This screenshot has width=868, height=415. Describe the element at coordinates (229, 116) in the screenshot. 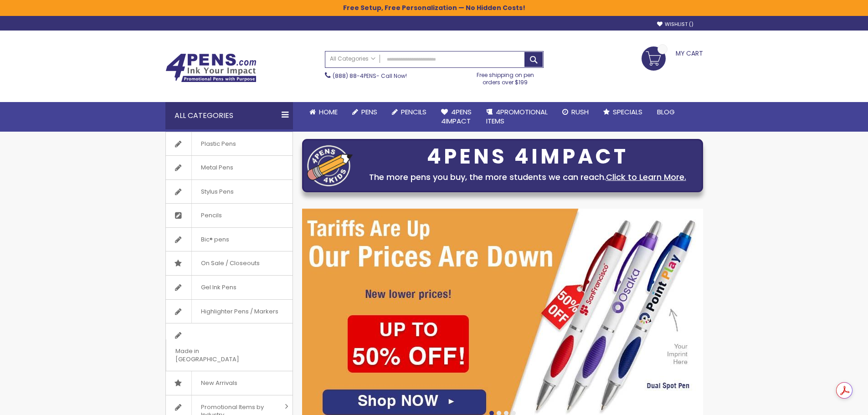

I see `div: All Categories` at that location.